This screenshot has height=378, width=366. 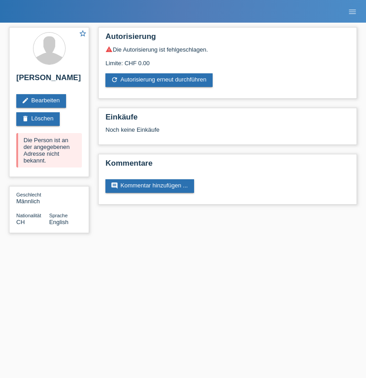 What do you see at coordinates (25, 100) in the screenshot?
I see `i: edit` at bounding box center [25, 100].